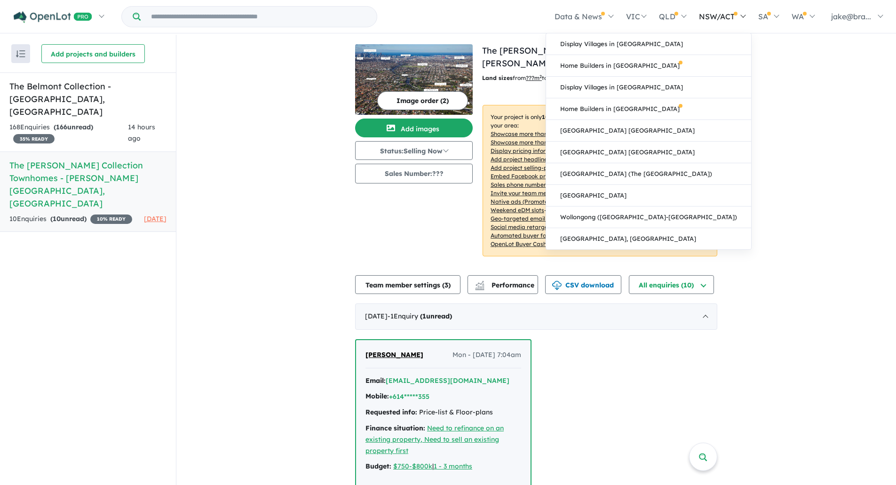 This screenshot has height=485, width=896. Describe the element at coordinates (532, 134) in the screenshot. I see `u: Showcase more than 3 images` at that location.